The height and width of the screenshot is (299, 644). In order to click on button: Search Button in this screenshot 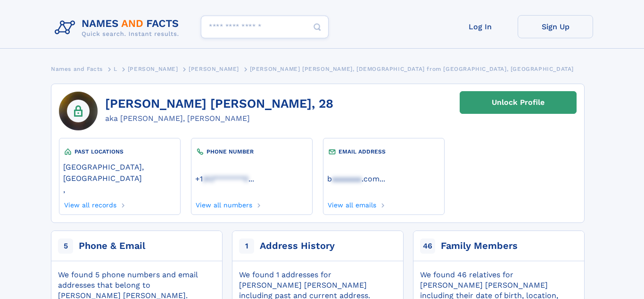, I will do `click(317, 27)`.